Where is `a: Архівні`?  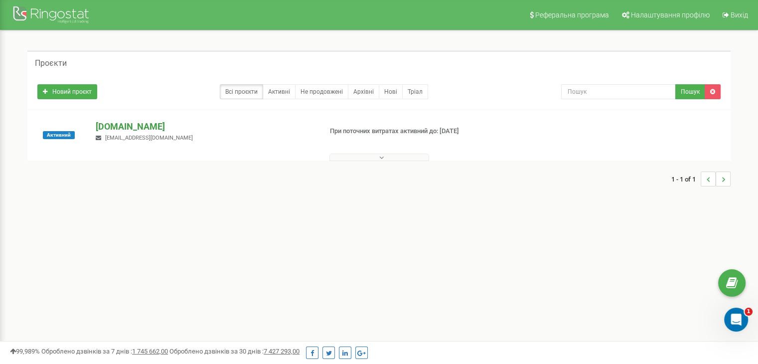
a: Архівні is located at coordinates (363, 92).